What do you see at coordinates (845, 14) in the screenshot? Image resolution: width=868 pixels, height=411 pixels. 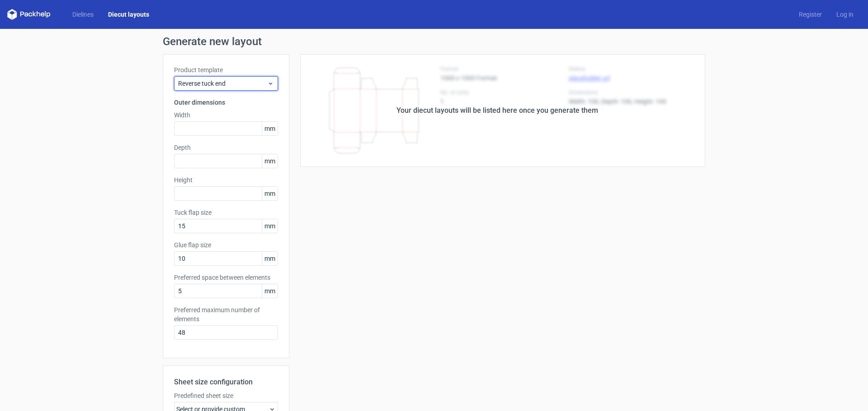 I see `a: Log in` at bounding box center [845, 14].